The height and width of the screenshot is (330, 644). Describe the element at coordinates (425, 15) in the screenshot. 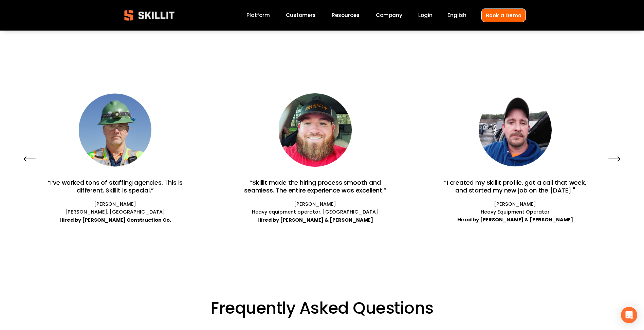

I see `a: Login` at that location.